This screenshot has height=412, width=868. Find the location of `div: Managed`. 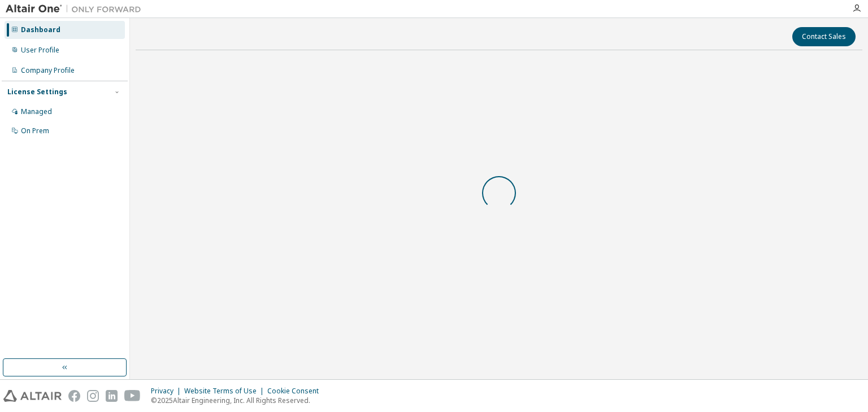

div: Managed is located at coordinates (36, 112).